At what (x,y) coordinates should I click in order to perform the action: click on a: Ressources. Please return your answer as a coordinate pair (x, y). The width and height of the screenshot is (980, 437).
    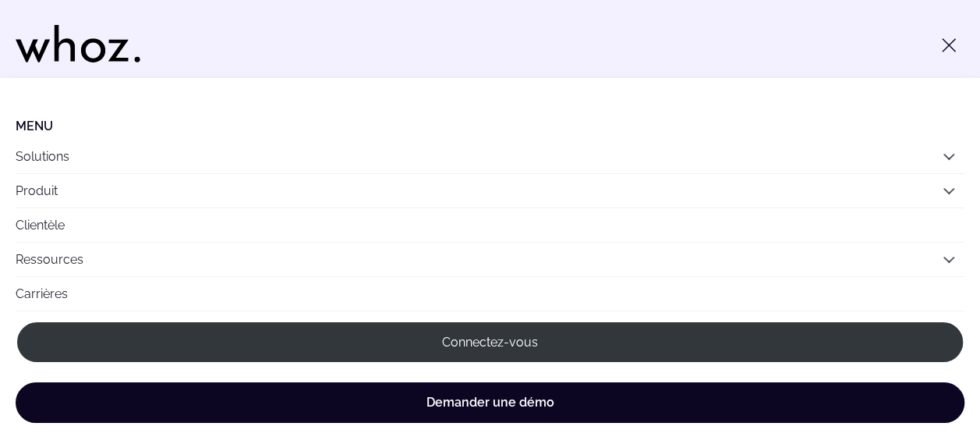
    Looking at the image, I should click on (49, 259).